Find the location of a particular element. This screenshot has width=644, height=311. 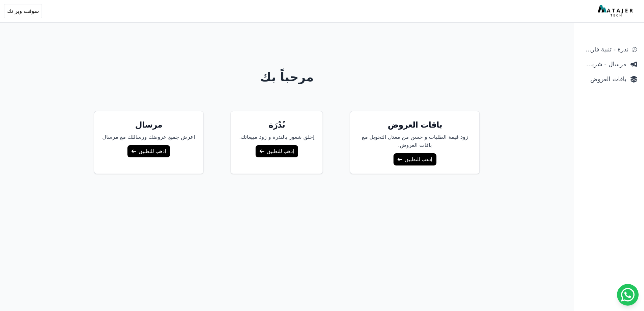

h5: مرسال is located at coordinates (149, 125).